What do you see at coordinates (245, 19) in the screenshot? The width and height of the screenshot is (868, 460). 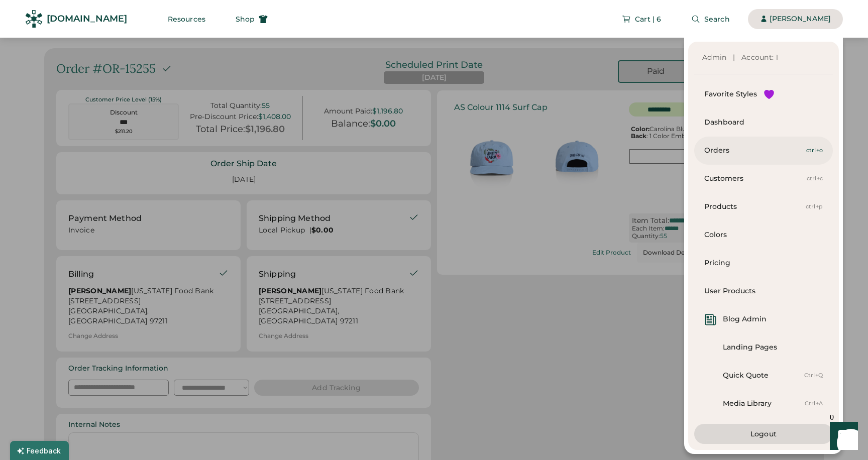 I see `span: Shop` at bounding box center [245, 19].